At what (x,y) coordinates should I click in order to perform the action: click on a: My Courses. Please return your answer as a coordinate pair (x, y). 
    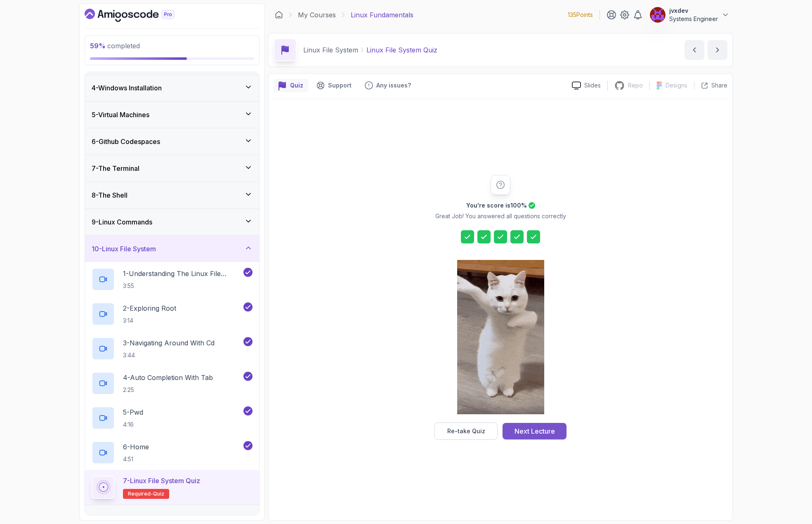
    Looking at the image, I should click on (317, 15).